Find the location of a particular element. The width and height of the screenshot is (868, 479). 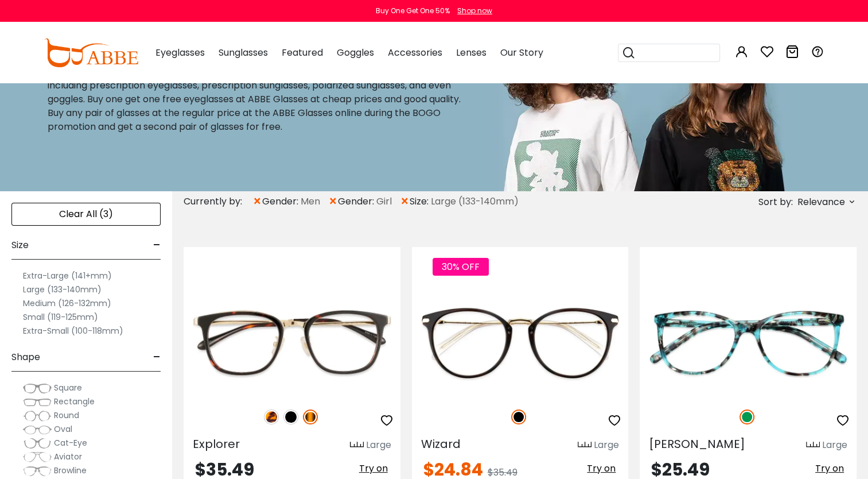

img: Black Wizard - Metal ,Universal Bridge Fit is located at coordinates (520, 342).